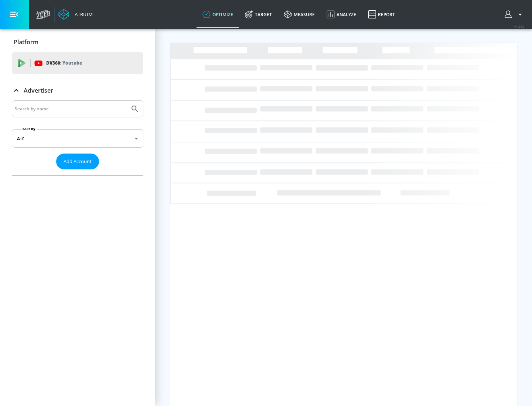 The image size is (532, 406). Describe the element at coordinates (299, 14) in the screenshot. I see `a: measure` at that location.